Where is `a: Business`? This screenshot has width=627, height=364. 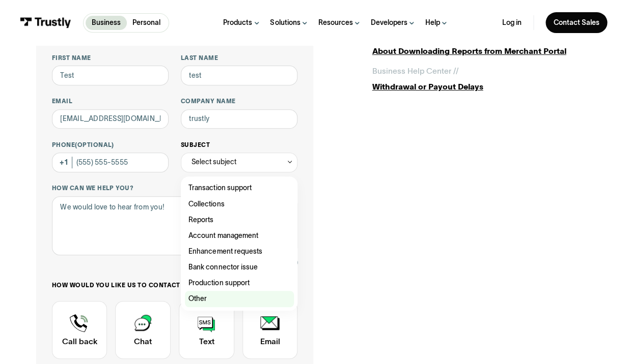
a: Business is located at coordinates (106, 23).